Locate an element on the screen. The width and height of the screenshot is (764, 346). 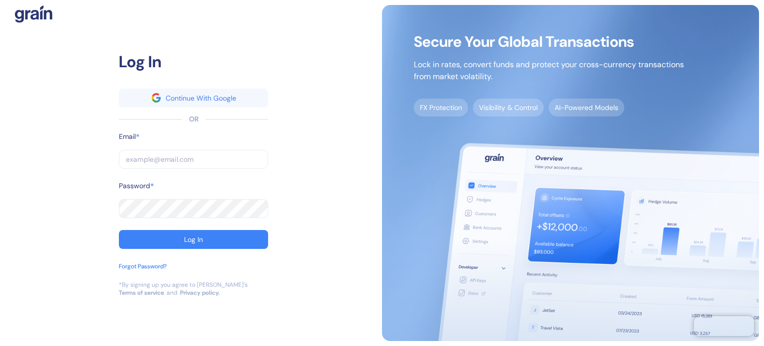
p: Lock in rates, convert funds and protect your cross-currency transactions from market volatility. is located at coordinates (548, 71).